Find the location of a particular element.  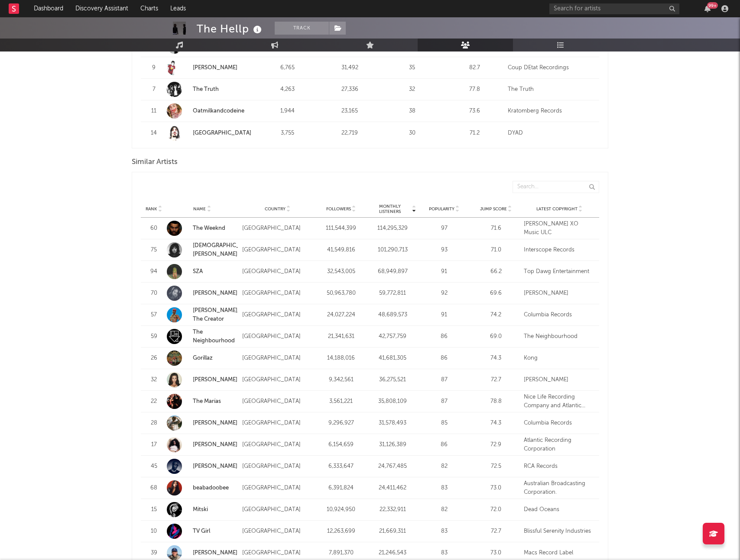

div: 94 is located at coordinates (154, 272).